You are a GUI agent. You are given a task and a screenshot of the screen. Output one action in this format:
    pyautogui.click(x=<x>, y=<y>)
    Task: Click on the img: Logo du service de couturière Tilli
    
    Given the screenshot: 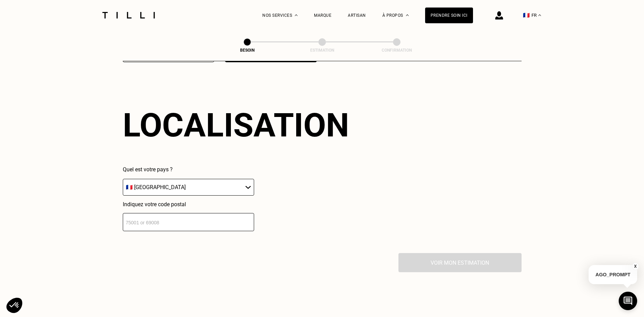 What is the action you would take?
    pyautogui.click(x=128, y=15)
    